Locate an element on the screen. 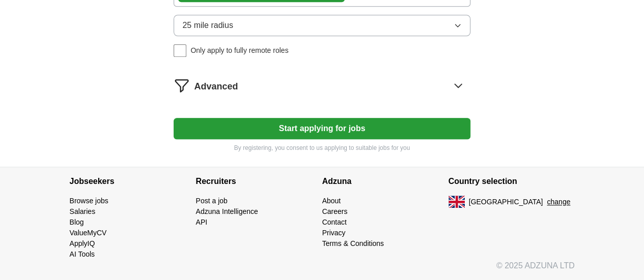  p: By registering, you consent to us applying to suitable jobs for you is located at coordinates (322, 148).